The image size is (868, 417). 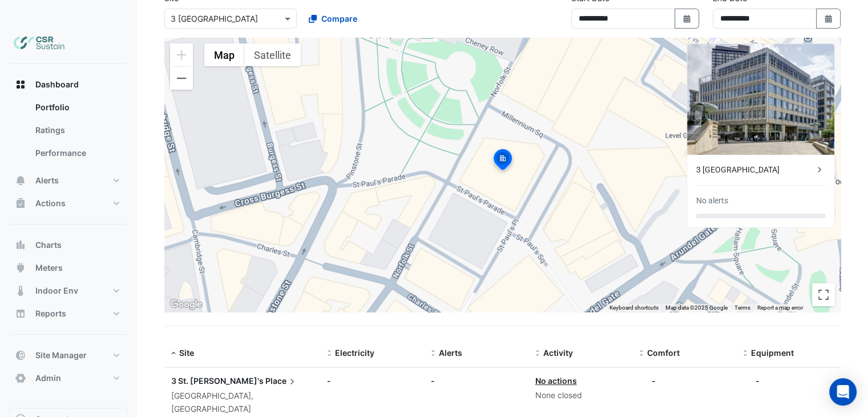 I want to click on div: No alerts, so click(x=713, y=200).